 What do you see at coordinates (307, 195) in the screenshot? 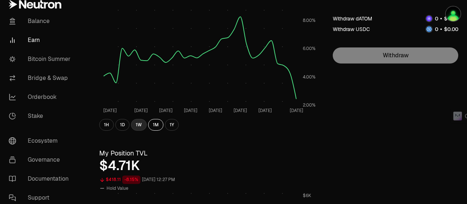
I see `tspan: $6K` at bounding box center [307, 195].